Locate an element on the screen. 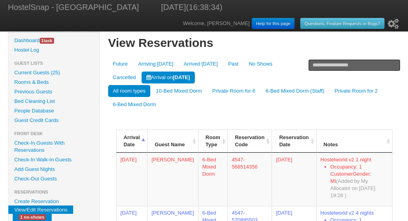 Image resolution: width=408 pixels, height=221 pixels. th: Reservation Code: activate to sort column ascending is located at coordinates (249, 141).